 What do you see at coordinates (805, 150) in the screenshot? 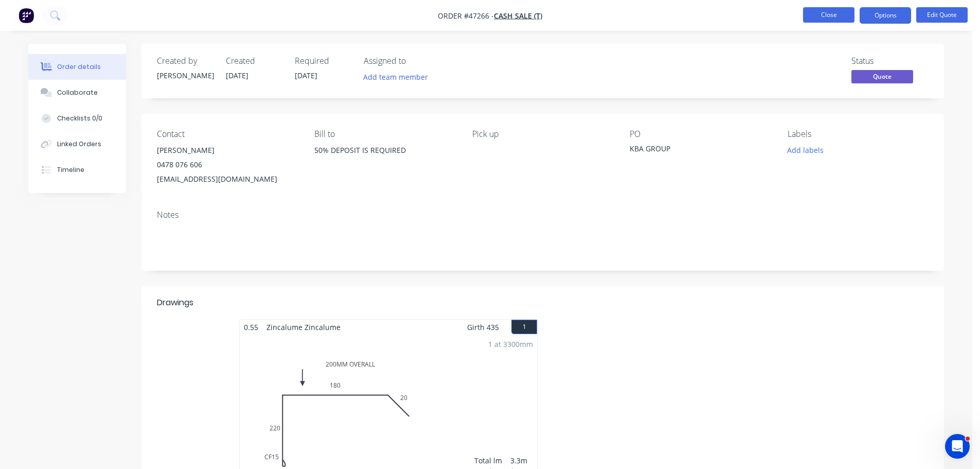
I see `button: Add labels` at bounding box center [805, 150].